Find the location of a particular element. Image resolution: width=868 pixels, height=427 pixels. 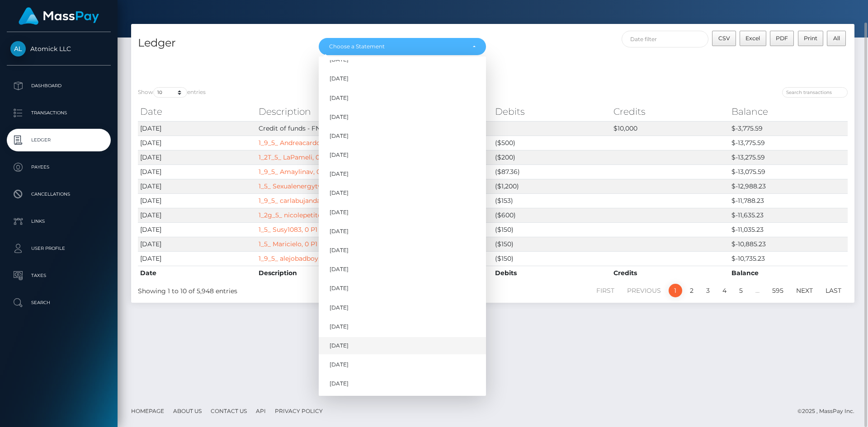

button: CSV is located at coordinates (724, 38).